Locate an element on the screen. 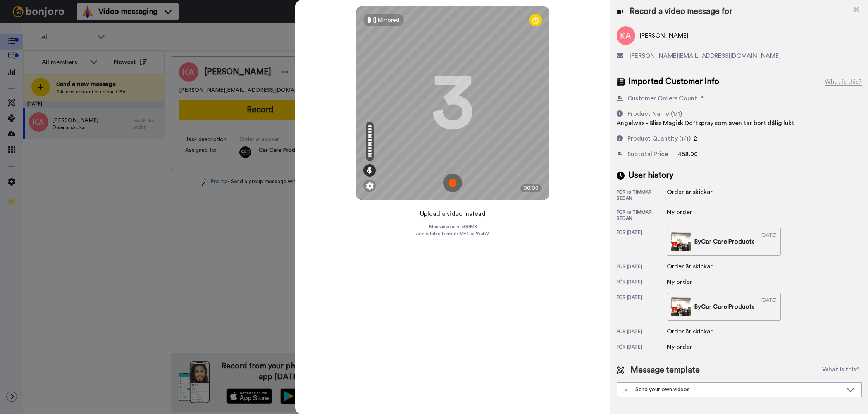  div: Product Name (1/1) is located at coordinates (654, 114).